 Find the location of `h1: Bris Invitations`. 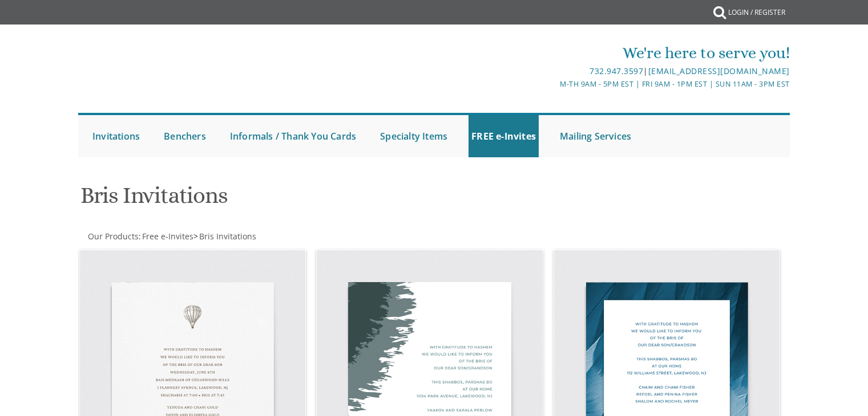

h1: Bris Invitations is located at coordinates (313, 199).